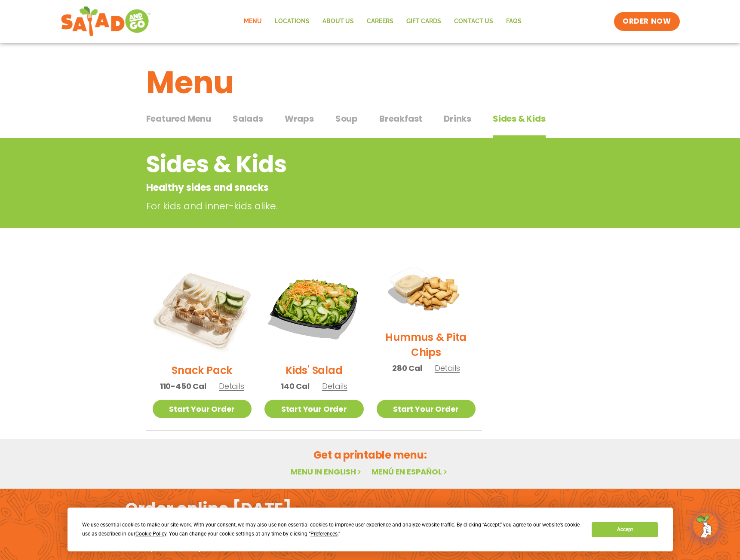 This screenshot has width=740, height=560. I want to click on h2: Sides & Kids, so click(335, 164).